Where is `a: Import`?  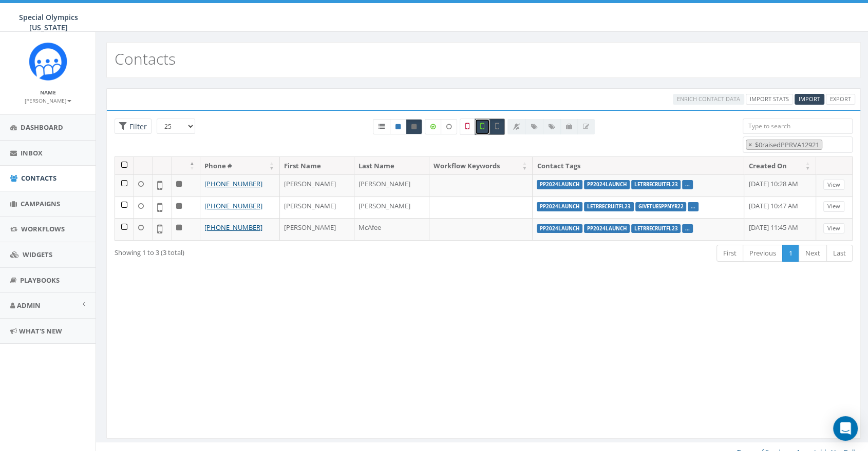
a: Import is located at coordinates (810, 99).